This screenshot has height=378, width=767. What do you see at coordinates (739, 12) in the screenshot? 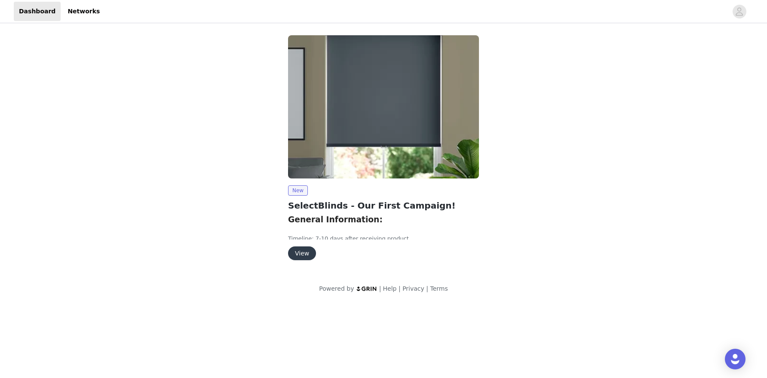
I see `div: avatar` at bounding box center [739, 12].